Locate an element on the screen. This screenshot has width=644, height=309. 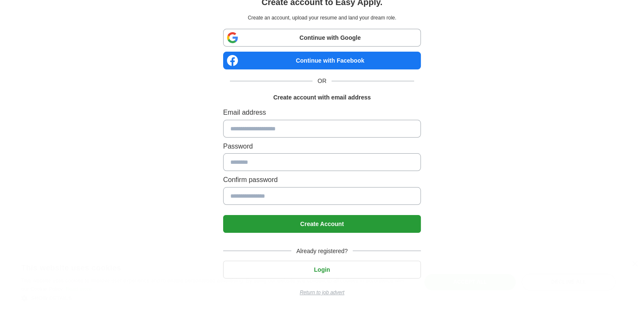
span: Already registered? is located at coordinates (322, 251).